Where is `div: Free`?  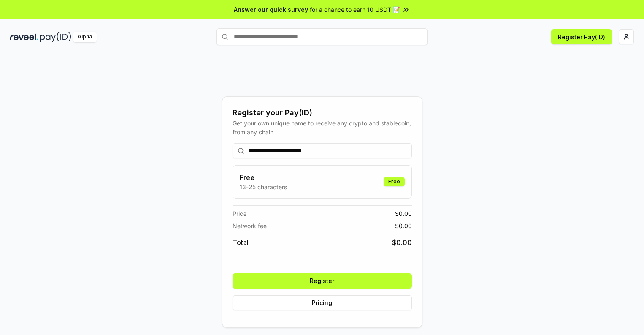 div: Free is located at coordinates (394, 182).